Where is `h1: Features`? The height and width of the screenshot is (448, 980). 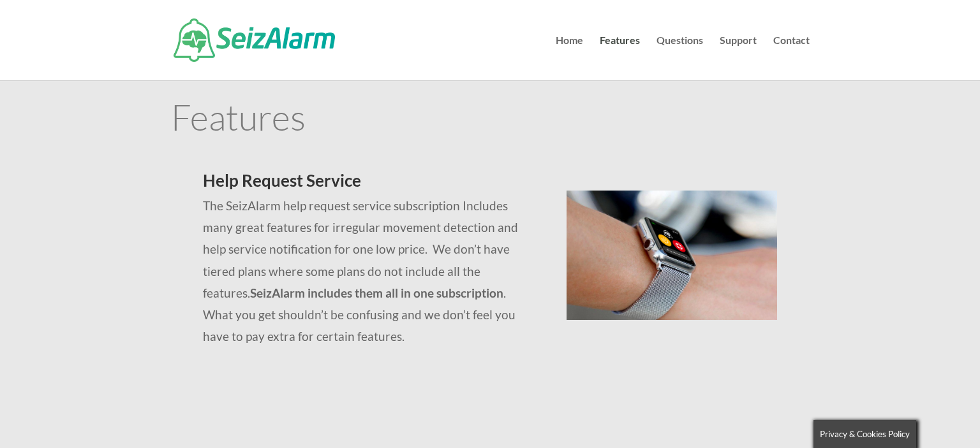 h1: Features is located at coordinates (490, 120).